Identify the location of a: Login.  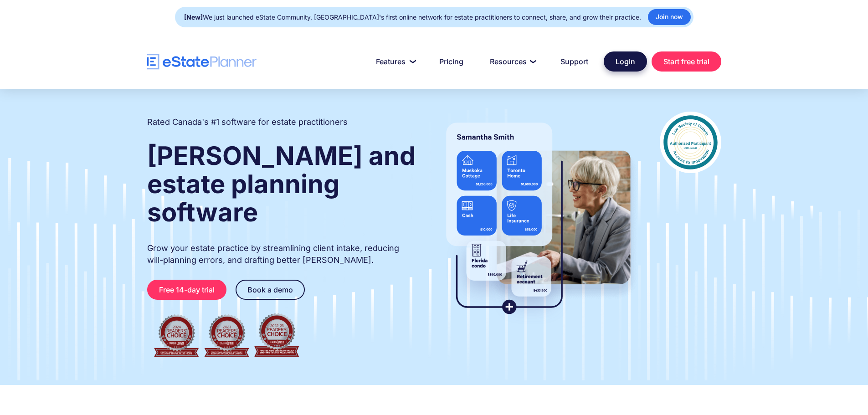
(625, 62).